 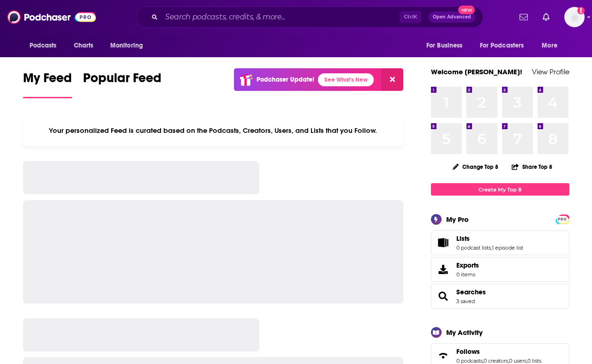 What do you see at coordinates (84, 46) in the screenshot?
I see `span: Charts` at bounding box center [84, 46].